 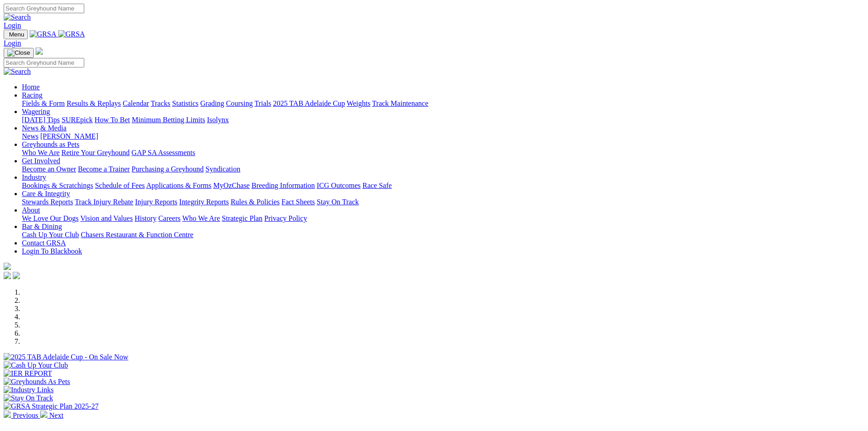 I want to click on a: MyOzChase, so click(x=232, y=185).